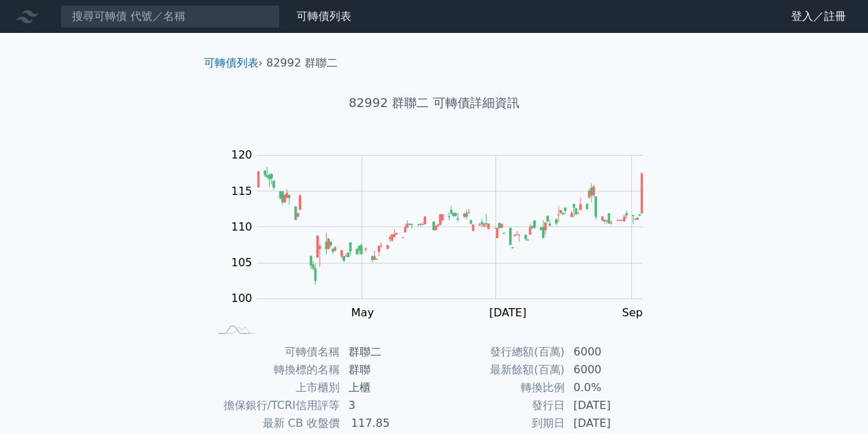  What do you see at coordinates (819, 17) in the screenshot?
I see `a: 登入／註冊` at bounding box center [819, 17].